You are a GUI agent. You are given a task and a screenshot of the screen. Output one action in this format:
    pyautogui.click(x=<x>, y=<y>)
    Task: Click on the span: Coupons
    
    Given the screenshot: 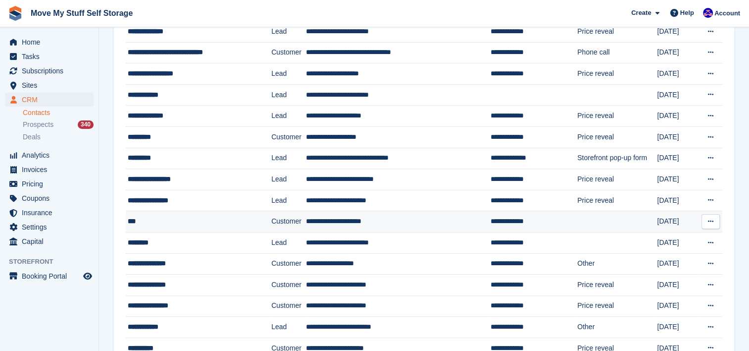 What is the action you would take?
    pyautogui.click(x=52, y=198)
    